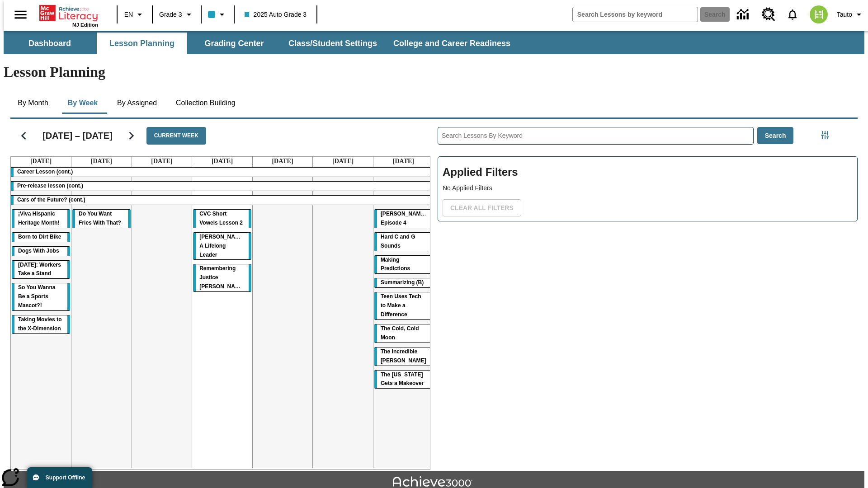  What do you see at coordinates (222, 186) in the screenshot?
I see `div: Pre-release lesson (cont.)` at bounding box center [222, 186].